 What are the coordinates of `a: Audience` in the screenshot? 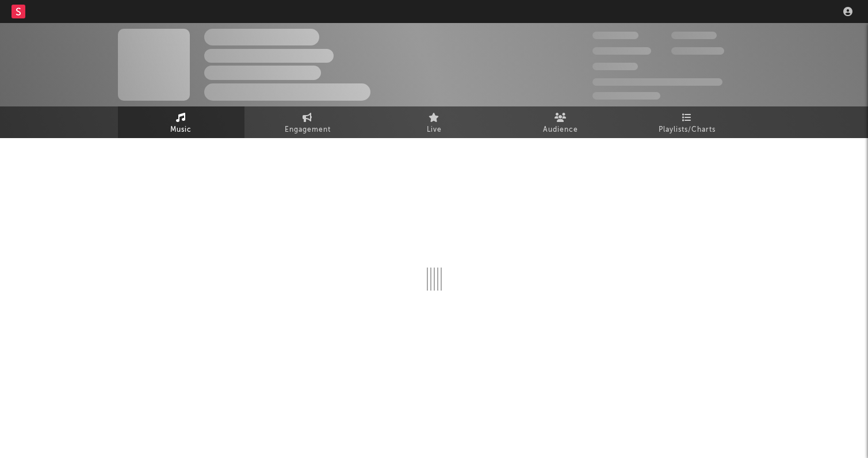 It's located at (561, 122).